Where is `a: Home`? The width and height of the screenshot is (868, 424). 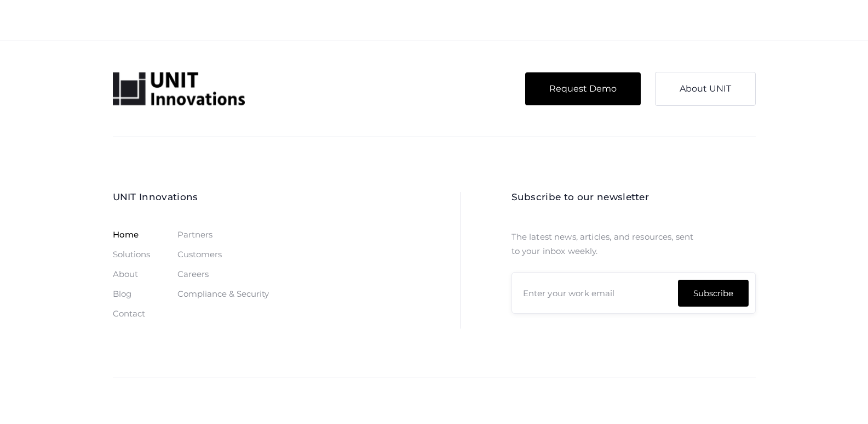
a: Home is located at coordinates (125, 235).